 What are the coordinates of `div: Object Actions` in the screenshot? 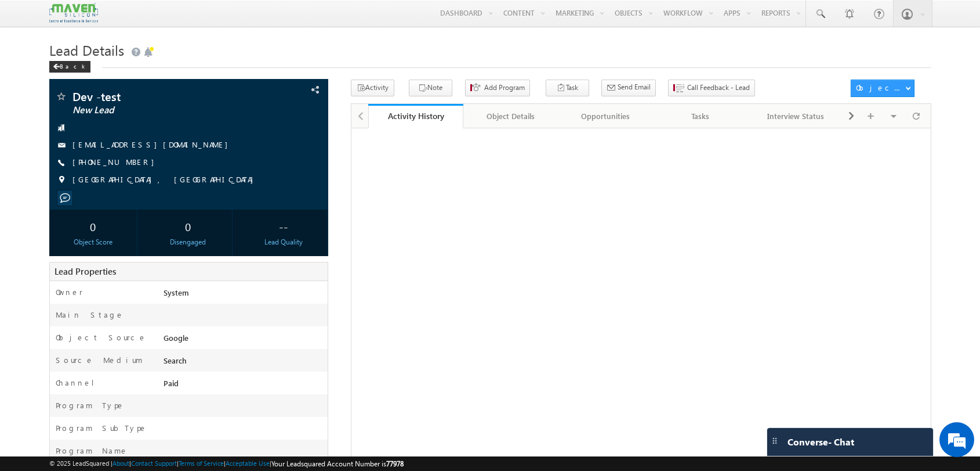 It's located at (880, 88).